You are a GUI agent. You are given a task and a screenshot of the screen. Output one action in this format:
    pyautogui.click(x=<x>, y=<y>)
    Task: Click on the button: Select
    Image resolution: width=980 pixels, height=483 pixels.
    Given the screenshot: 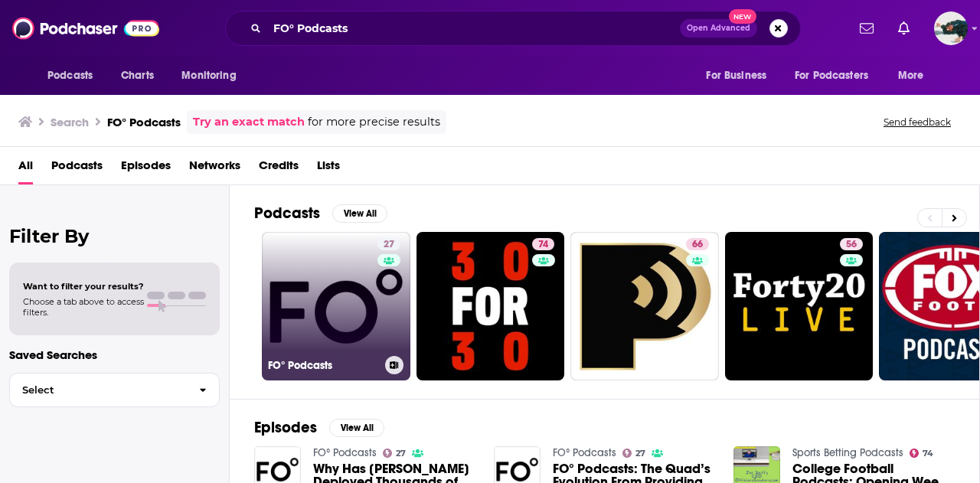 What is the action you would take?
    pyautogui.click(x=114, y=390)
    